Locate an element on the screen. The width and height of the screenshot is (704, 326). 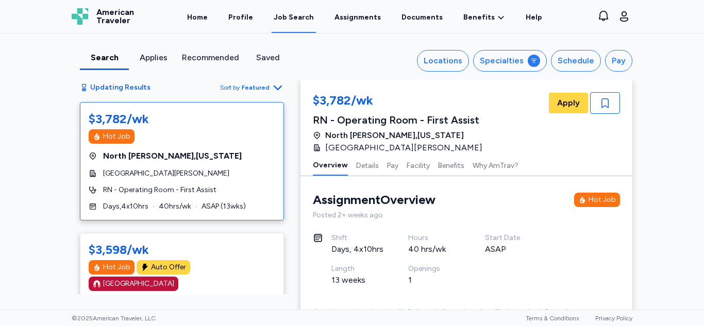
div: Days, 4x10hrs is located at coordinates (357, 250).